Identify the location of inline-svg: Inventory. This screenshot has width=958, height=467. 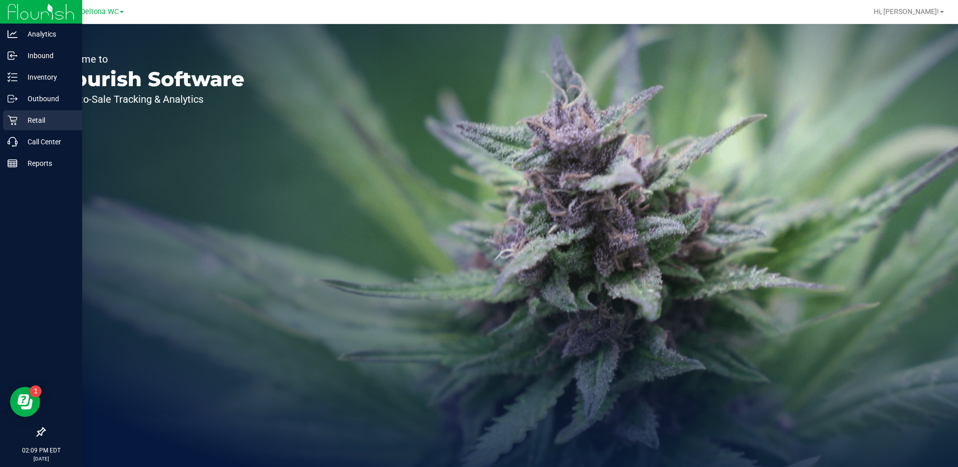
(13, 77).